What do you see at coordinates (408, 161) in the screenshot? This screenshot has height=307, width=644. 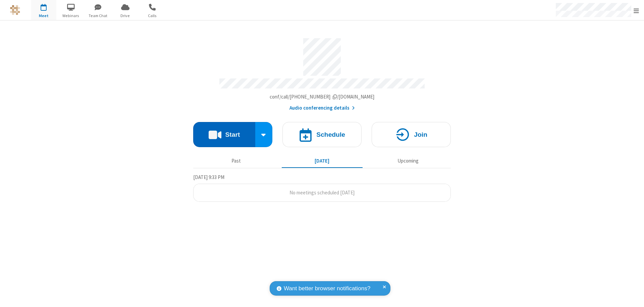 I see `button: Upcoming` at bounding box center [408, 161].